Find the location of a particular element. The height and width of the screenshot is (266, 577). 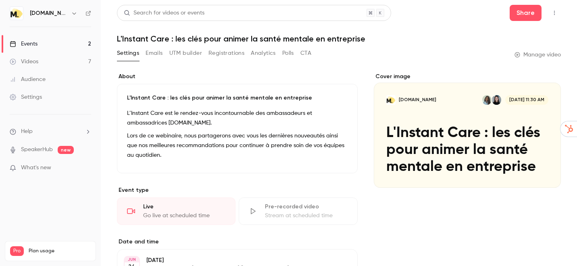

p: Event type is located at coordinates (237, 190).